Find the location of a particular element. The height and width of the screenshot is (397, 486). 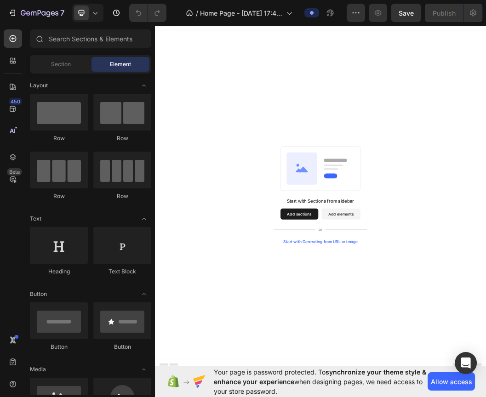

div: 450 is located at coordinates (15, 102).